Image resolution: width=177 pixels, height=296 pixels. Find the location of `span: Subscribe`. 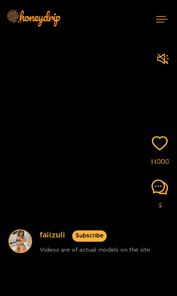

span: Subscribe is located at coordinates (89, 235).